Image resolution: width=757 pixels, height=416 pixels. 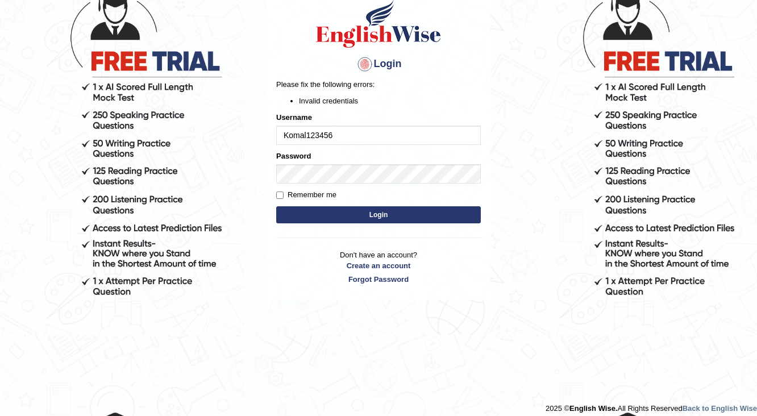 What do you see at coordinates (594, 408) in the screenshot?
I see `strong: English Wise.` at bounding box center [594, 408].